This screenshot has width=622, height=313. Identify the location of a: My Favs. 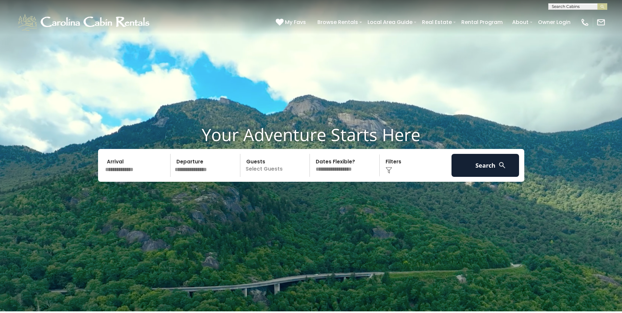
(292, 22).